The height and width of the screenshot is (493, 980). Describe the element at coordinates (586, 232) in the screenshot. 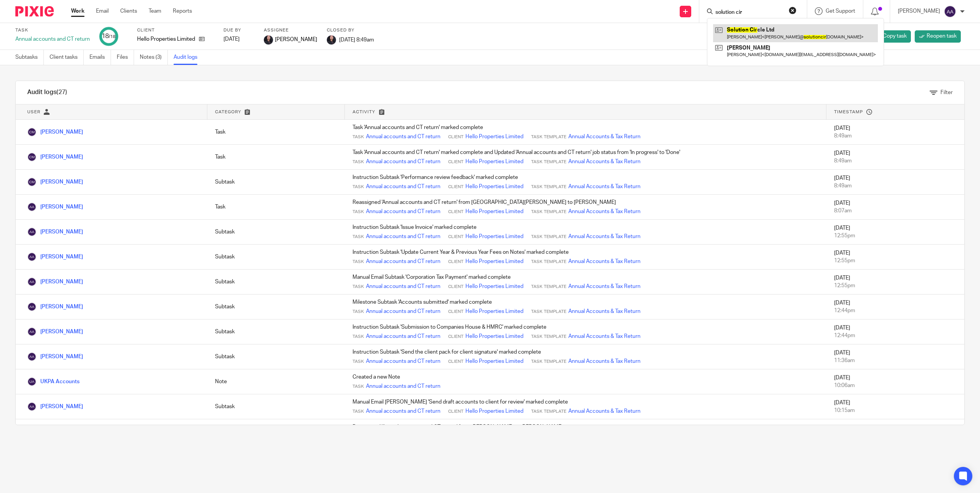

I see `td: Instruction Subtask 'Issue Invoice' marked complete` at that location.